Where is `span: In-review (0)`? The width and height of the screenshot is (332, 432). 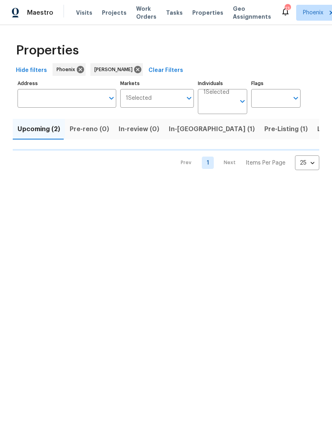 span: In-review (0) is located at coordinates (139, 129).